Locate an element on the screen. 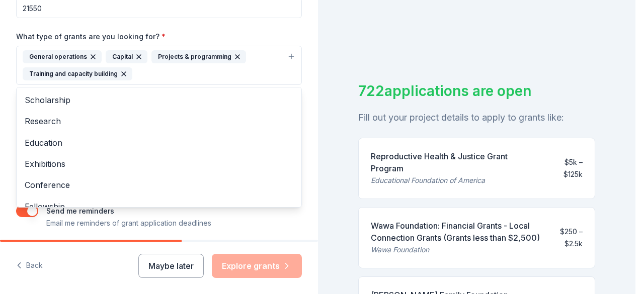 The width and height of the screenshot is (644, 294). div: Capital is located at coordinates (126, 57).